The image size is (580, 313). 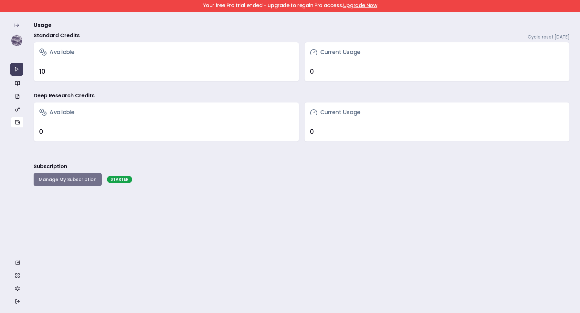 What do you see at coordinates (42, 25) in the screenshot?
I see `span: Usage` at bounding box center [42, 25].